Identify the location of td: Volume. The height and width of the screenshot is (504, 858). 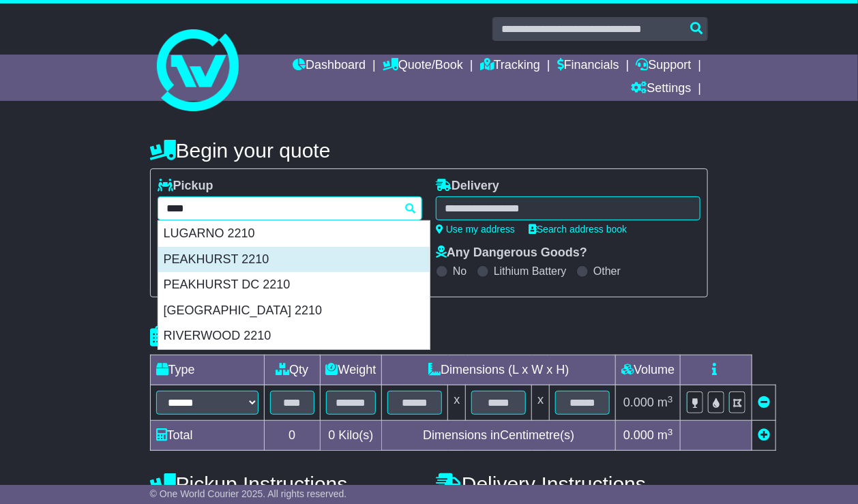
(648, 370).